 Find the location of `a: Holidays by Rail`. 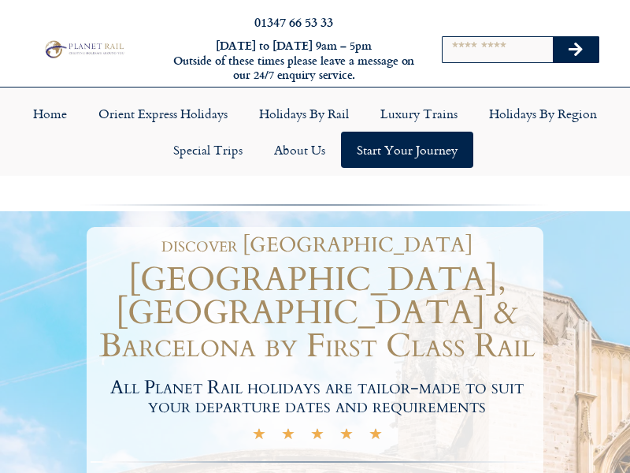

a: Holidays by Rail is located at coordinates (304, 113).